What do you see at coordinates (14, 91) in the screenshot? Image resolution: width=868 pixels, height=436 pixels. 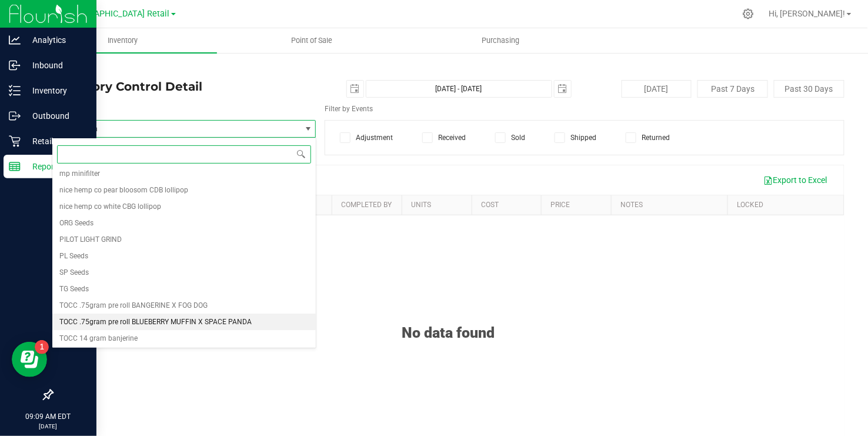 I see `inline-svg: Inventory` at bounding box center [14, 91].